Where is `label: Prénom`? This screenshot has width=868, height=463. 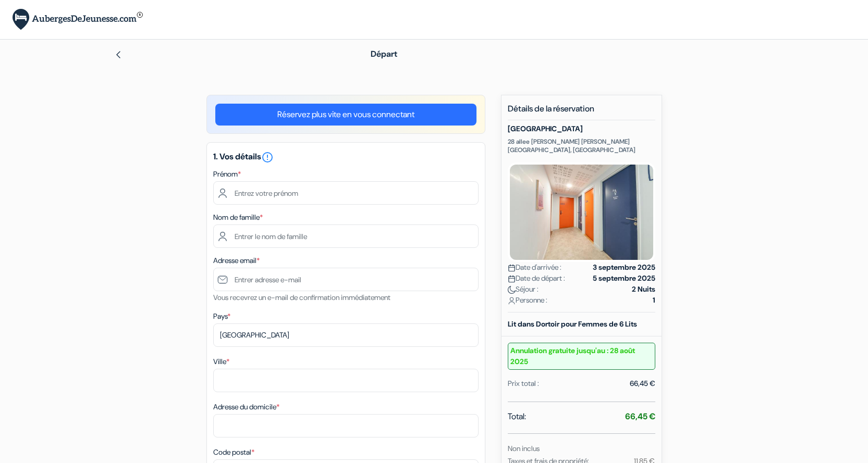
label: Prénom is located at coordinates (227, 174).